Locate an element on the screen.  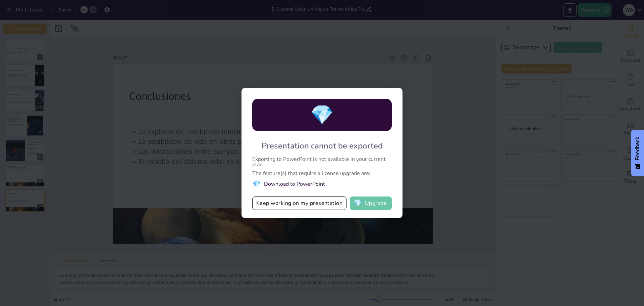
span: Feedback is located at coordinates (637, 149).